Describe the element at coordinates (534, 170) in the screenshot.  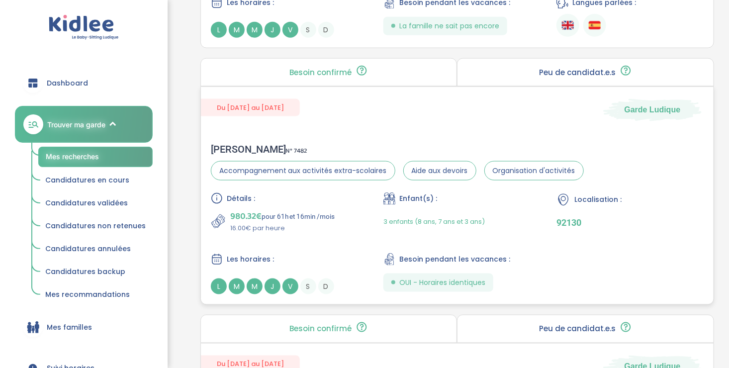
I see `span: Organisation d'activités` at that location.